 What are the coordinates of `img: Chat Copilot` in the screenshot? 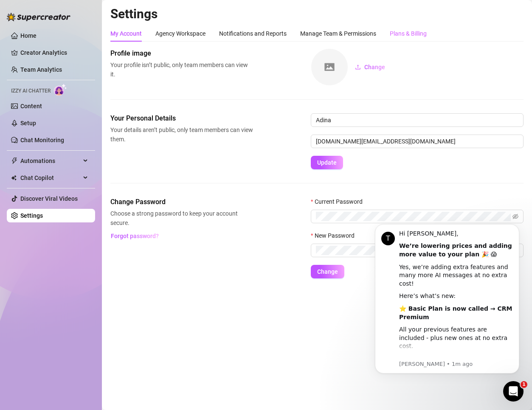 It's located at (13, 178).